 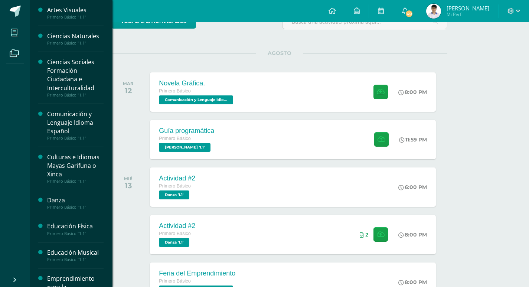 What do you see at coordinates (197, 83) in the screenshot?
I see `div: Novela Gráfica.` at bounding box center [197, 83].